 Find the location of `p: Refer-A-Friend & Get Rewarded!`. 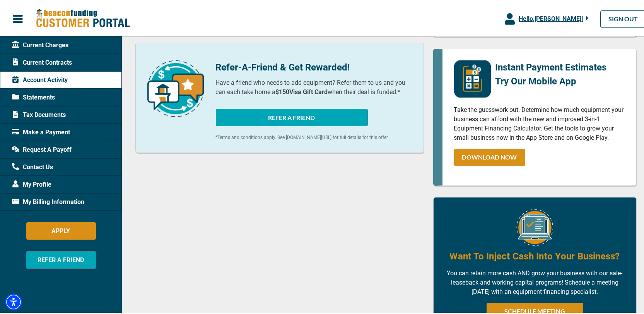

p: Refer-A-Friend & Get Rewarded! is located at coordinates (314, 66).